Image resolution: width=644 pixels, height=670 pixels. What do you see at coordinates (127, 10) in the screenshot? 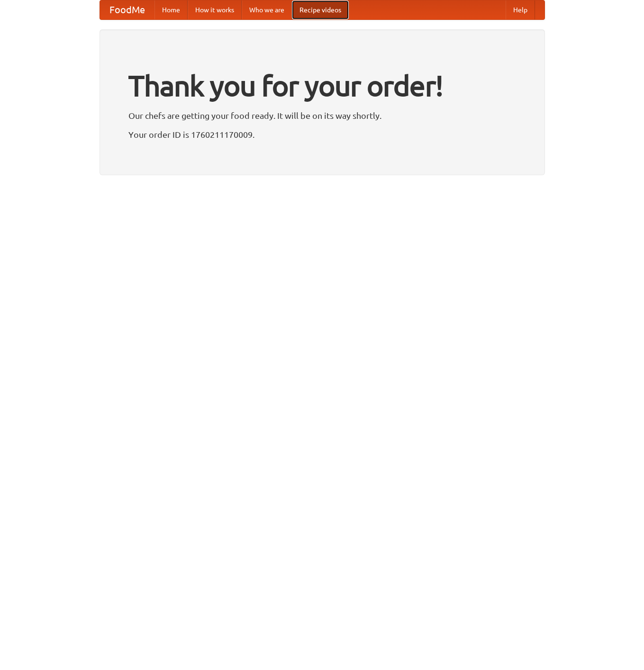
I see `a: FoodMe` at bounding box center [127, 10].